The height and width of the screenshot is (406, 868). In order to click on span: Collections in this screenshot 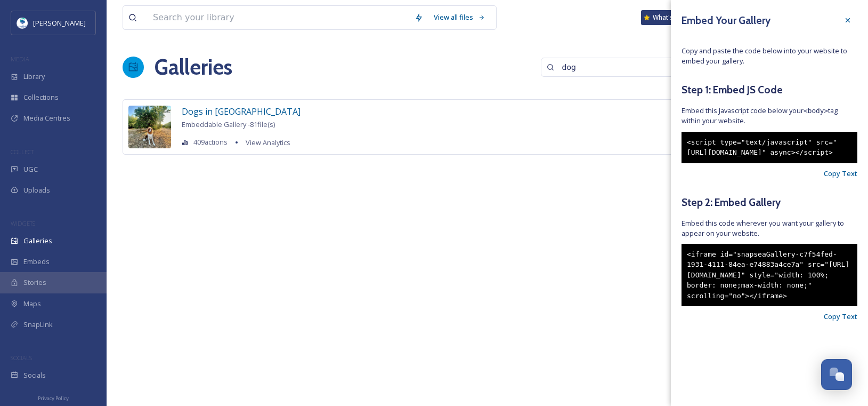, I will do `click(41, 97)`.